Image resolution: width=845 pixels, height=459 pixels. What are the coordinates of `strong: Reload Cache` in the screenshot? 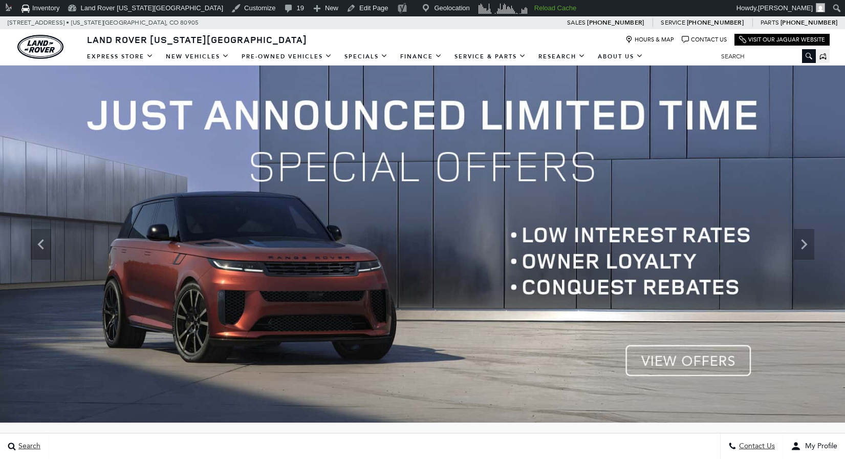 It's located at (555, 8).